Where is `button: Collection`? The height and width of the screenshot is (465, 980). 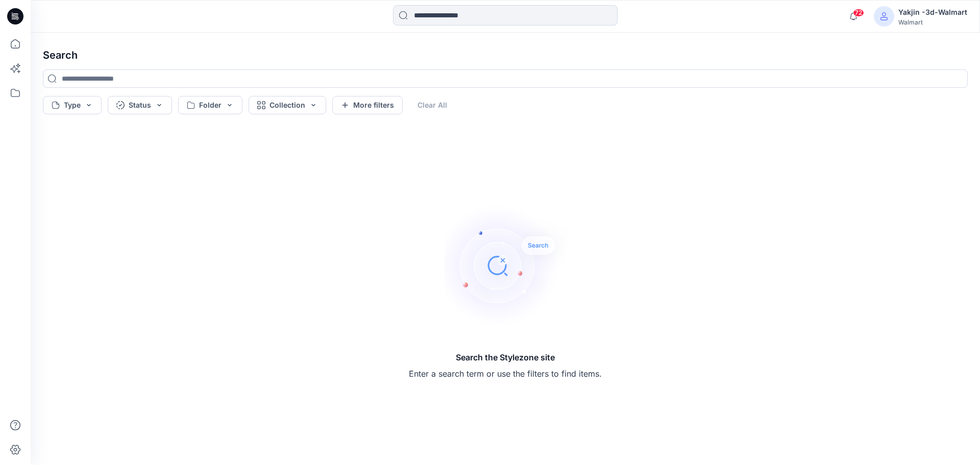 button: Collection is located at coordinates (287, 105).